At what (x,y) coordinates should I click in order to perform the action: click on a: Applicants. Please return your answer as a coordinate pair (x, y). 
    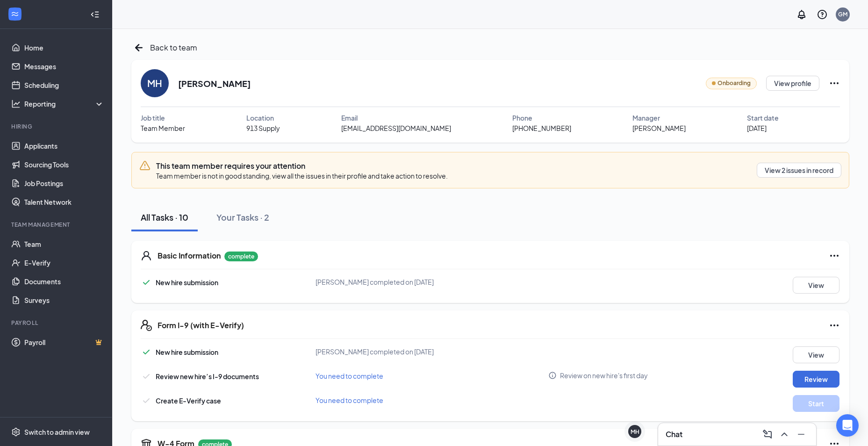
    Looking at the image, I should click on (64, 146).